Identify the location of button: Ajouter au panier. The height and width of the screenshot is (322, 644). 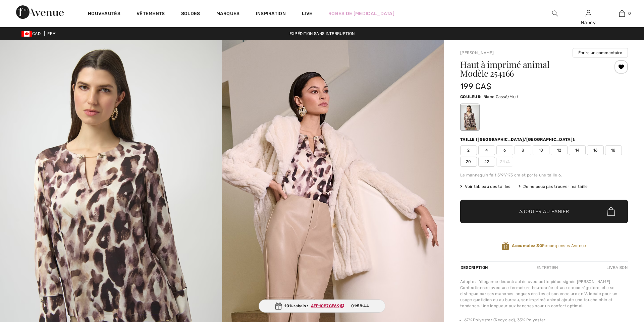
(544, 211).